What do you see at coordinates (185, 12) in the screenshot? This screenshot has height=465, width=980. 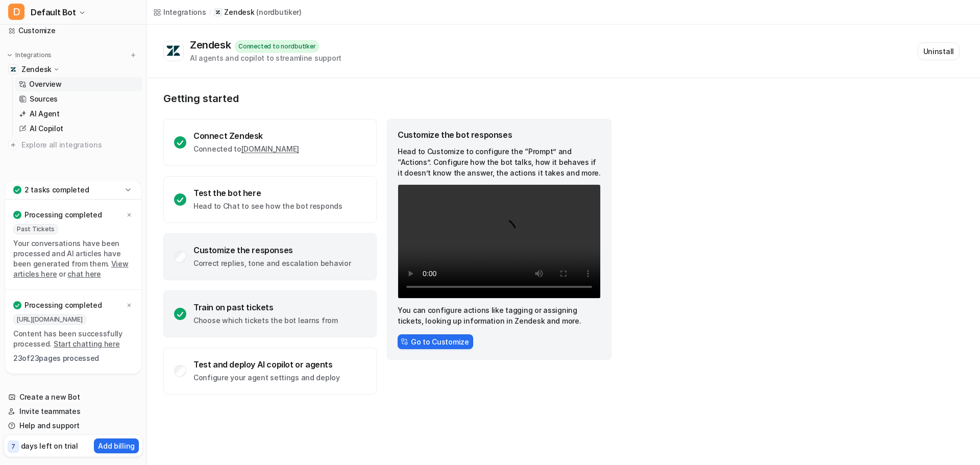 I see `div: Integrations` at bounding box center [185, 12].